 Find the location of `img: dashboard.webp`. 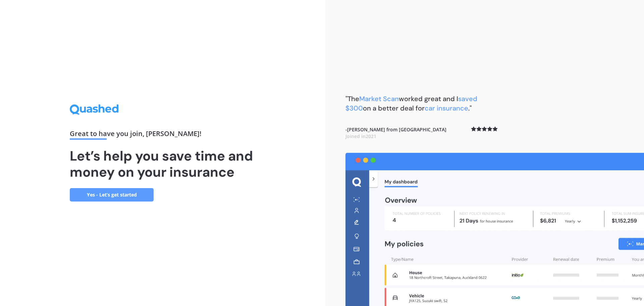

img: dashboard.webp is located at coordinates (495, 229).